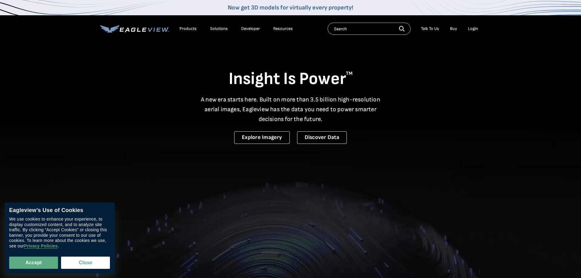 The image size is (581, 278). What do you see at coordinates (219, 29) in the screenshot?
I see `div: Solutions` at bounding box center [219, 29].